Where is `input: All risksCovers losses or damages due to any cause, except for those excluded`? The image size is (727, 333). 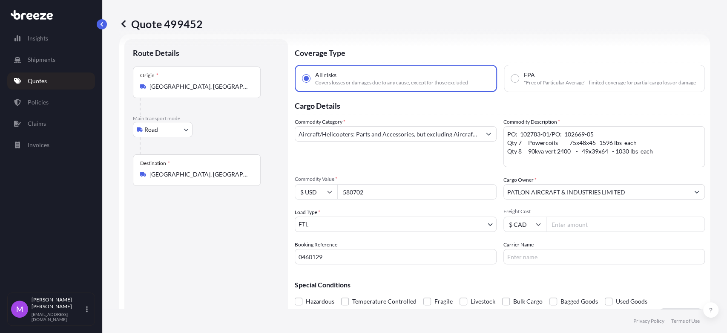 input: All risksCovers losses or damages due to any cause, except for those excluded is located at coordinates (306, 78).